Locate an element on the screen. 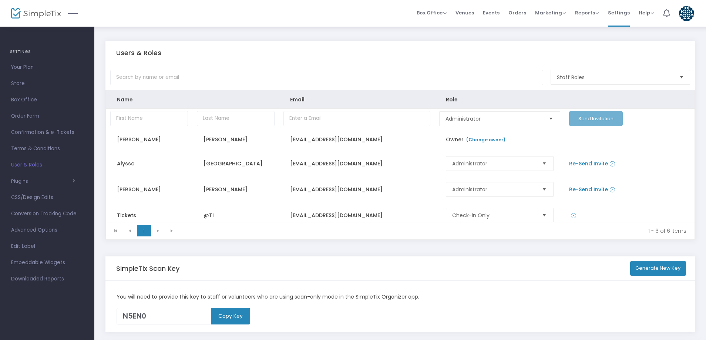 Image resolution: width=706 pixels, height=340 pixels. span: Settings is located at coordinates (619, 13).